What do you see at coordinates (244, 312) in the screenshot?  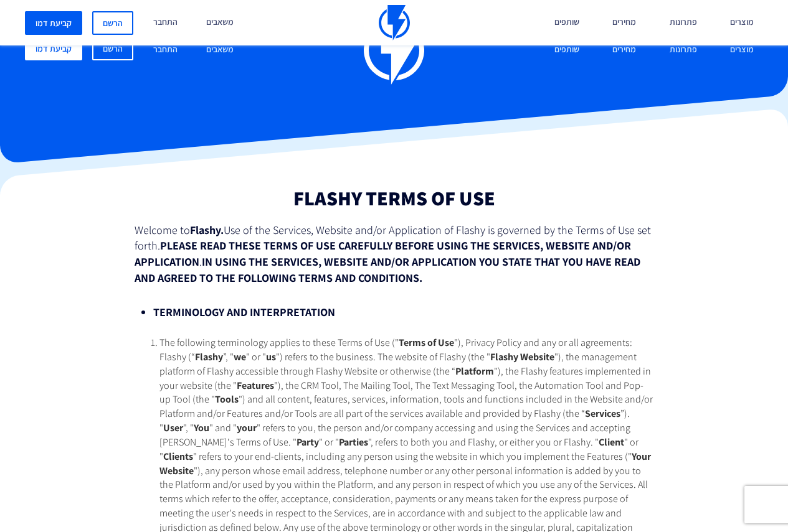 I see `strong: TERMINOLOGY AND INTERPRETATION` at bounding box center [244, 312].